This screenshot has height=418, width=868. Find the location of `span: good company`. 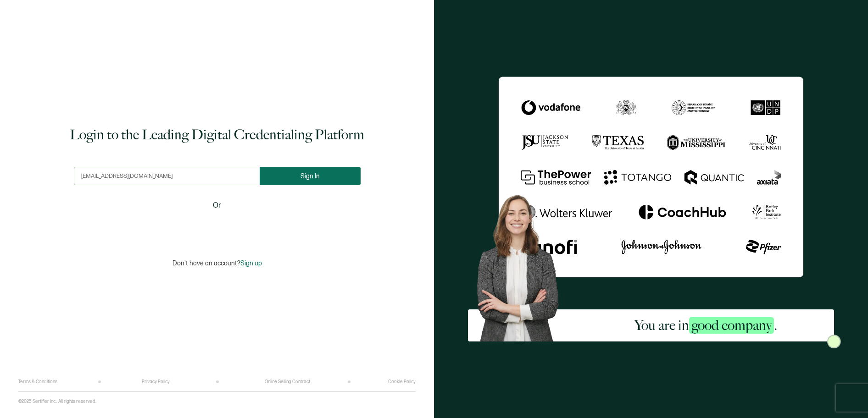

span: good company is located at coordinates (731, 326).